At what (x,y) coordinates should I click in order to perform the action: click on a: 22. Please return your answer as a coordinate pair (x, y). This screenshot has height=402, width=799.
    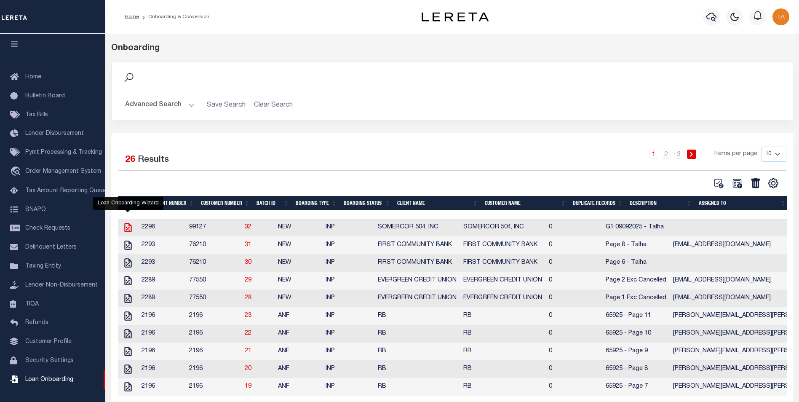
    Looking at the image, I should click on (248, 333).